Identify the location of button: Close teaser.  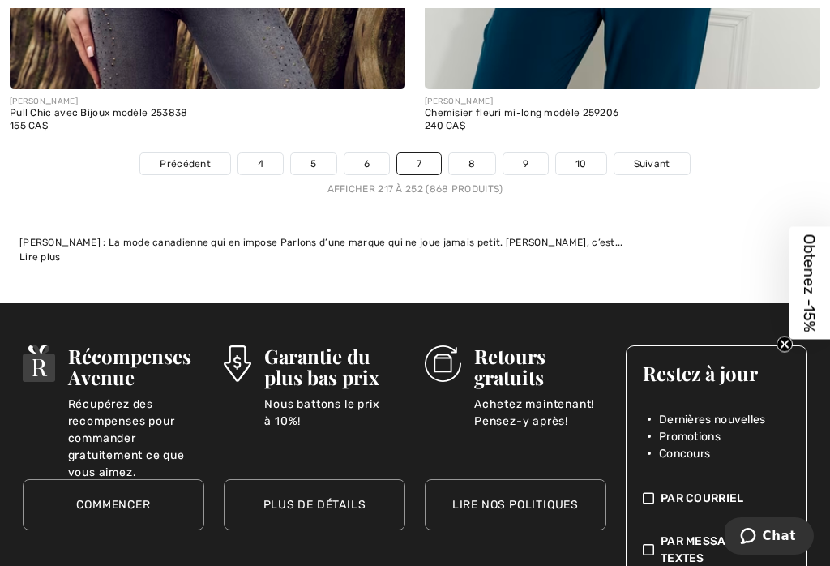
(784, 344).